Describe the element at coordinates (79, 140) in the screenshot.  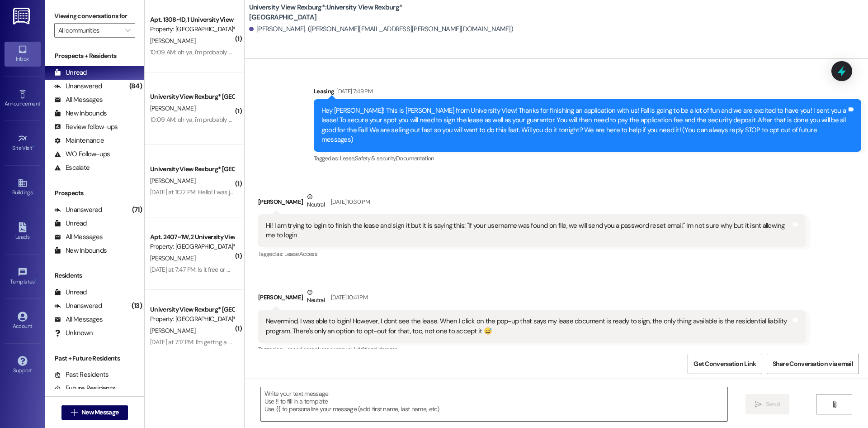
I see `div: Maintenance` at that location.